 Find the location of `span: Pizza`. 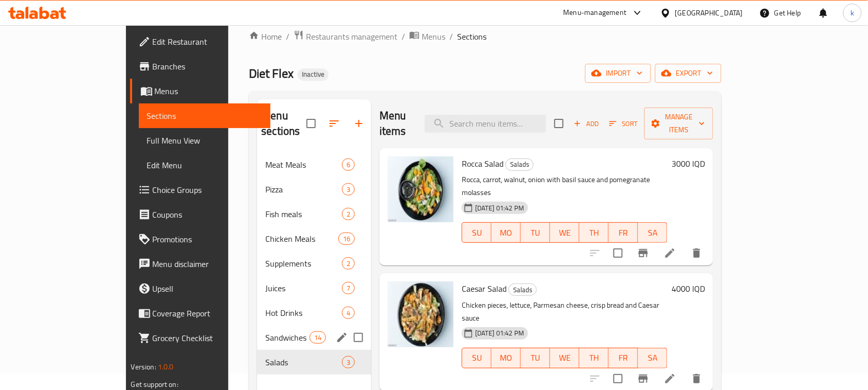

span: Pizza is located at coordinates (304, 189).